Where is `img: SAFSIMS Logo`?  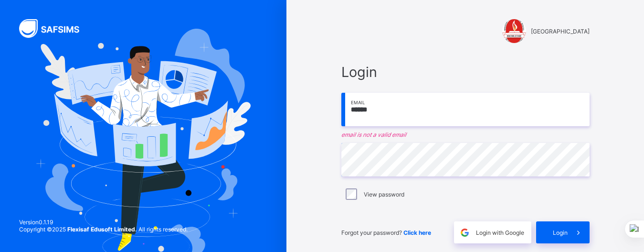
img: SAFSIMS Logo is located at coordinates (55, 28).